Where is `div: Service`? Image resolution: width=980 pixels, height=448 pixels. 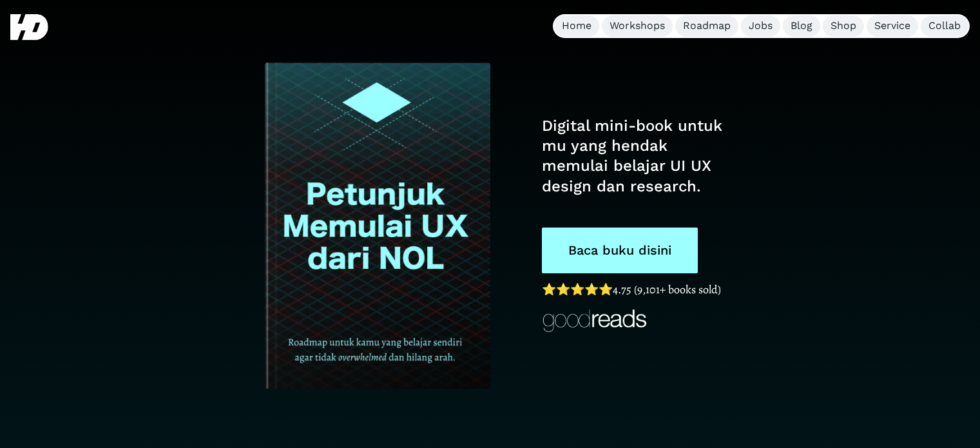
div: Service is located at coordinates (893, 26).